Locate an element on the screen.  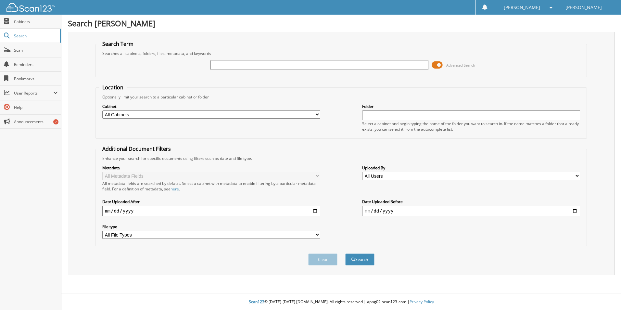
span: Scan123 is located at coordinates (257, 301).